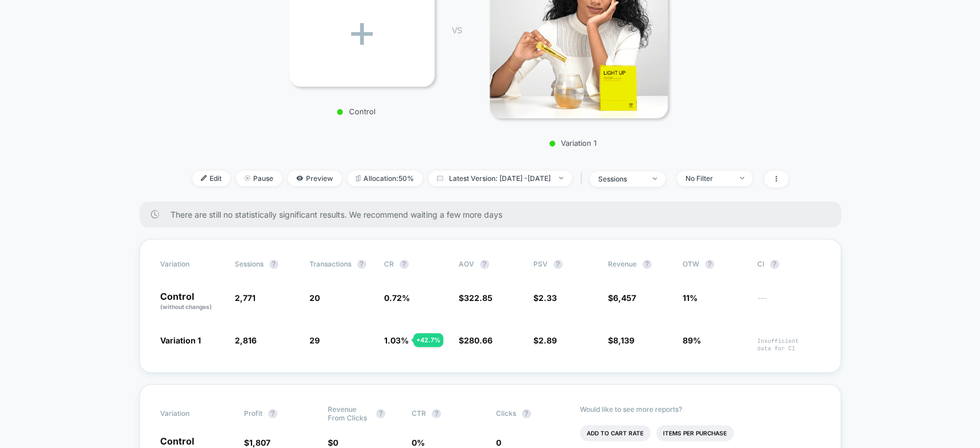 The height and width of the screenshot is (448, 980). Describe the element at coordinates (457, 30) in the screenshot. I see `span: VS` at that location.